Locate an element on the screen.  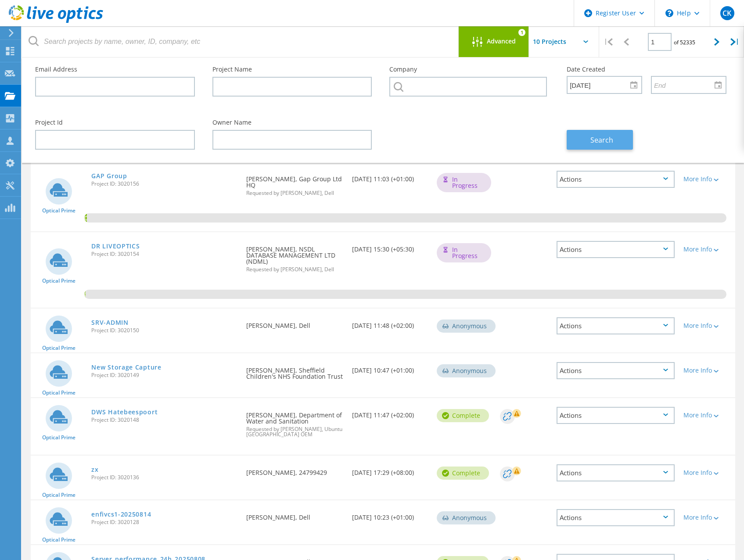
span: 0.42% is located at coordinates (85, 217).